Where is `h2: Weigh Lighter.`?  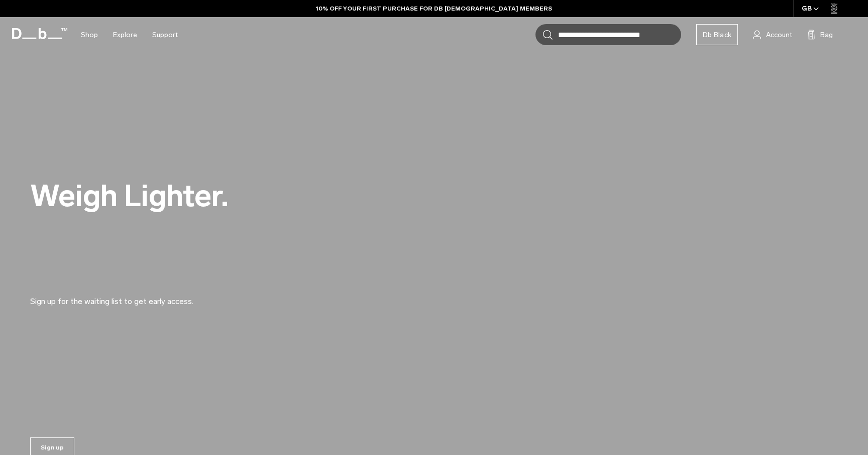 h2: Weigh Lighter. is located at coordinates (256, 196).